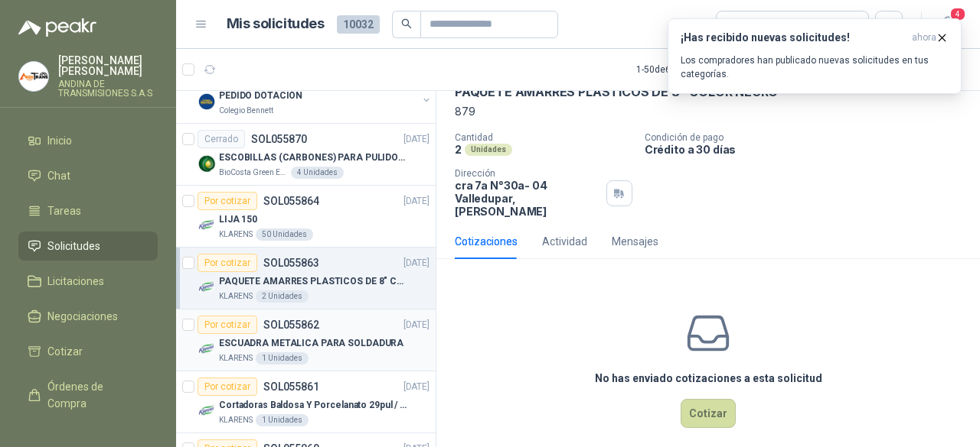 The width and height of the screenshot is (980, 447). Describe the element at coordinates (282, 297) in the screenshot. I see `div: 2 Unidades` at that location.